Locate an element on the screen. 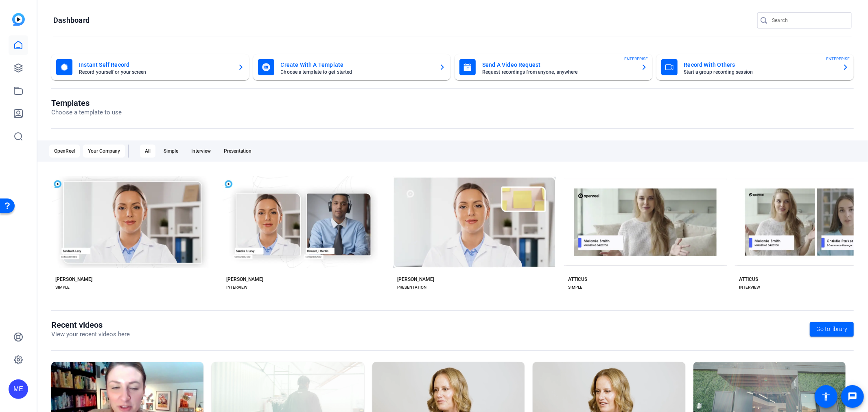 The height and width of the screenshot is (412, 868). mat-card-subtitle: Record yourself or your screen is located at coordinates (155, 72).